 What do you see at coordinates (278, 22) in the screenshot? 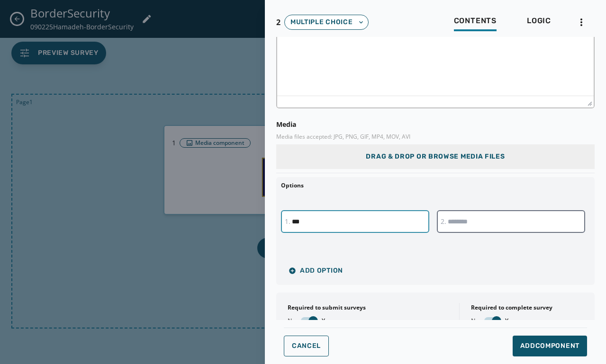
I see `span: 2` at bounding box center [278, 22].